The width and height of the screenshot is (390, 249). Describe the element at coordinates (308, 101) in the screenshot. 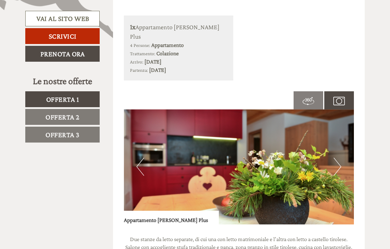

I see `img: 360-grad.svg` at that location.